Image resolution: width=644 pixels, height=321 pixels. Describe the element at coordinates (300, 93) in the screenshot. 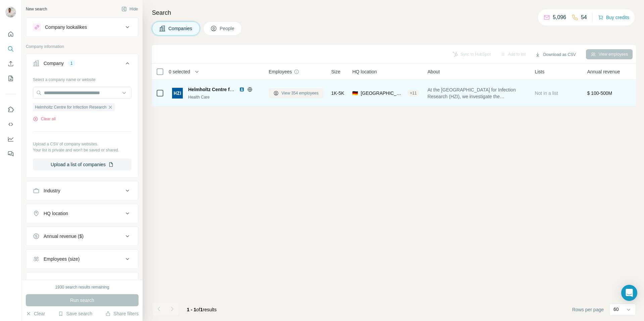

I see `span: View 354 employees` at that location.